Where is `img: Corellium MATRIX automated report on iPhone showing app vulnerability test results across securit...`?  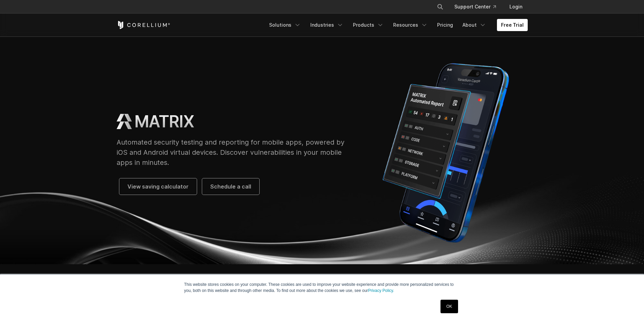 img: Corellium MATRIX automated report on iPhone showing app vulnerability test results across securit... is located at coordinates (446, 153).